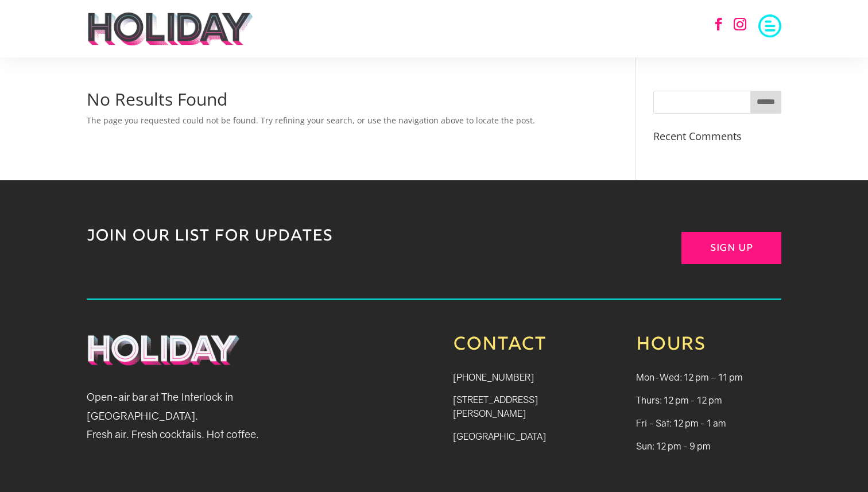  What do you see at coordinates (342, 120) in the screenshot?
I see `p: The page you requested could not be found. Try refining your search, or use the navigation above ...` at bounding box center [342, 120].